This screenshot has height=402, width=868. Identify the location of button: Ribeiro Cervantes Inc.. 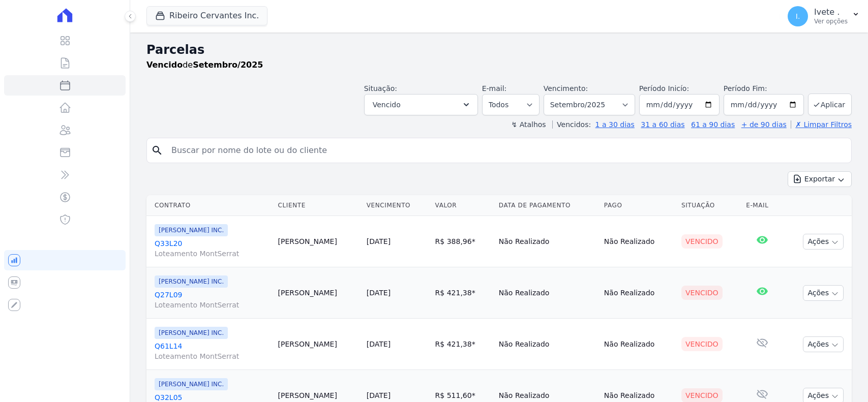
(207, 16).